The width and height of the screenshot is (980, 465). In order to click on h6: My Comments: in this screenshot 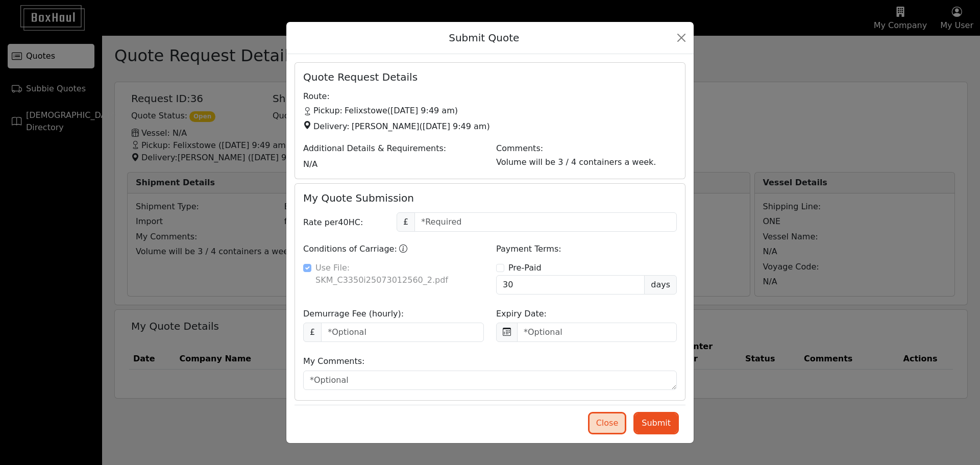, I will do `click(490, 361)`.